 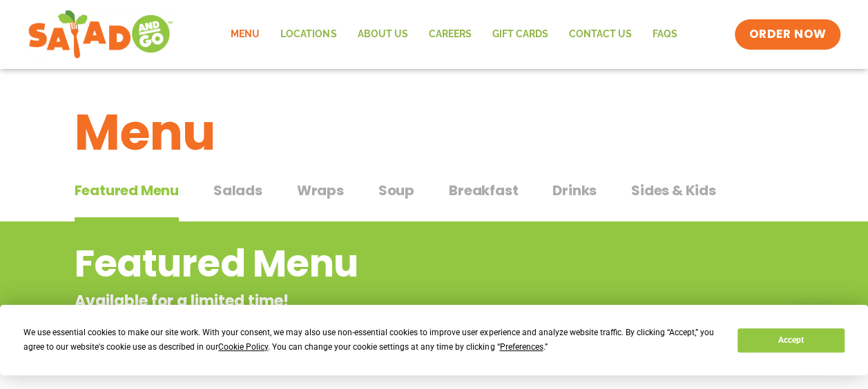 I want to click on img: new-SAG-logo-768×292, so click(x=100, y=35).